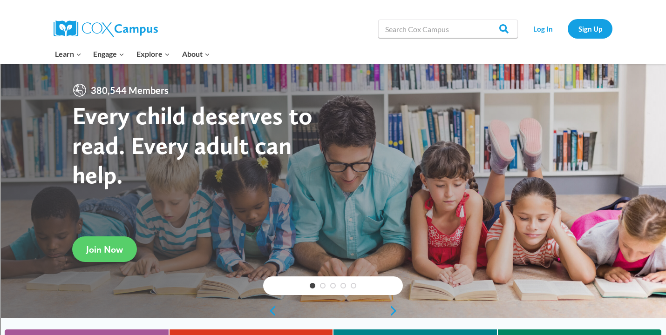 Image resolution: width=666 pixels, height=335 pixels. What do you see at coordinates (153, 54) in the screenshot?
I see `span: Explore` at bounding box center [153, 54].